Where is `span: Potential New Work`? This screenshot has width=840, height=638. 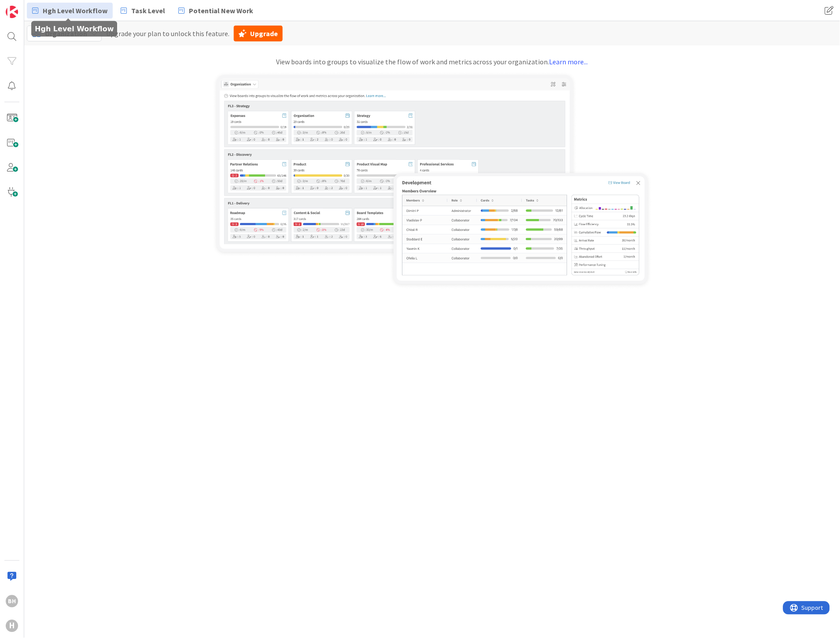
span: Potential New Work is located at coordinates (221, 11).